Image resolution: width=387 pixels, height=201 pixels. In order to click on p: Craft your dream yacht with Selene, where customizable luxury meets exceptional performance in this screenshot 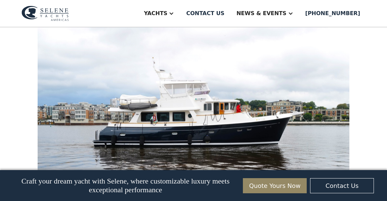, I will do `click(125, 186)`.